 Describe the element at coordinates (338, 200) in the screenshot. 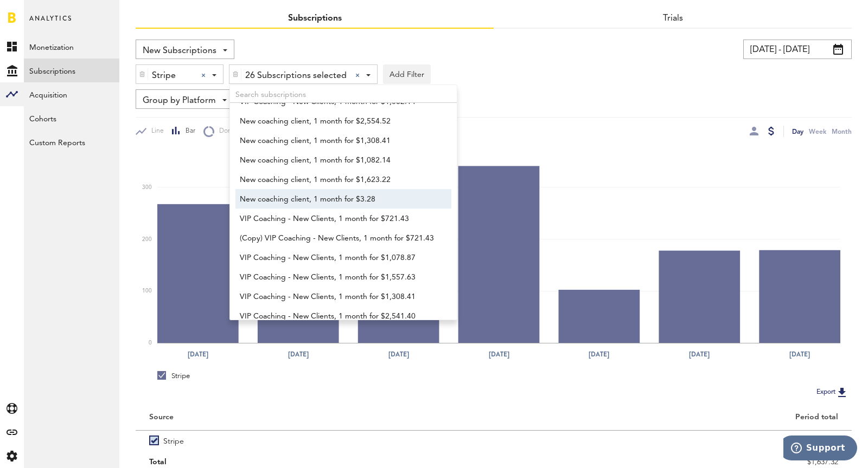

I see `span: New coaching client, 1 month for $3.28` at that location.